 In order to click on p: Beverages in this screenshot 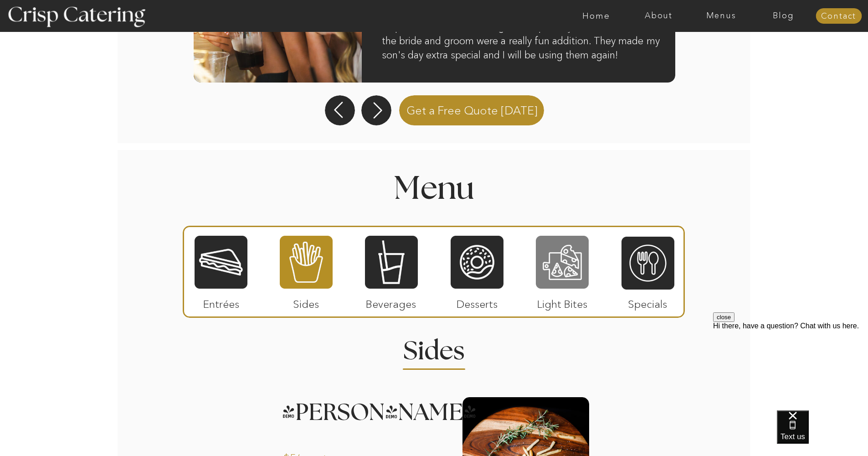, I will do `click(391, 301)`.